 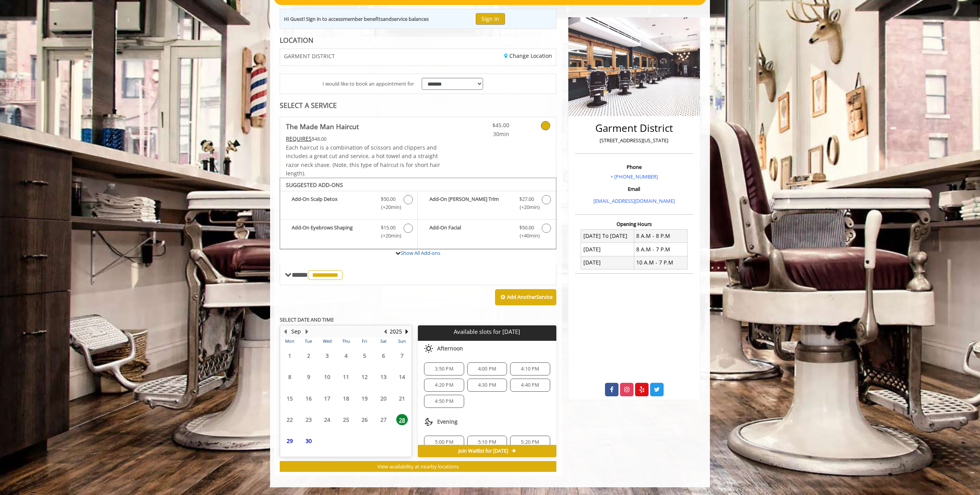 I want to click on button: Previous Month, so click(x=285, y=331).